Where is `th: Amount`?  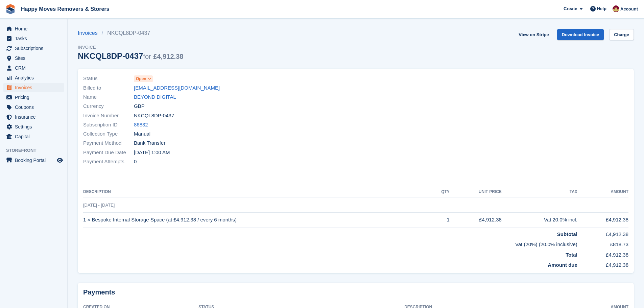
th: Amount is located at coordinates (603, 192).